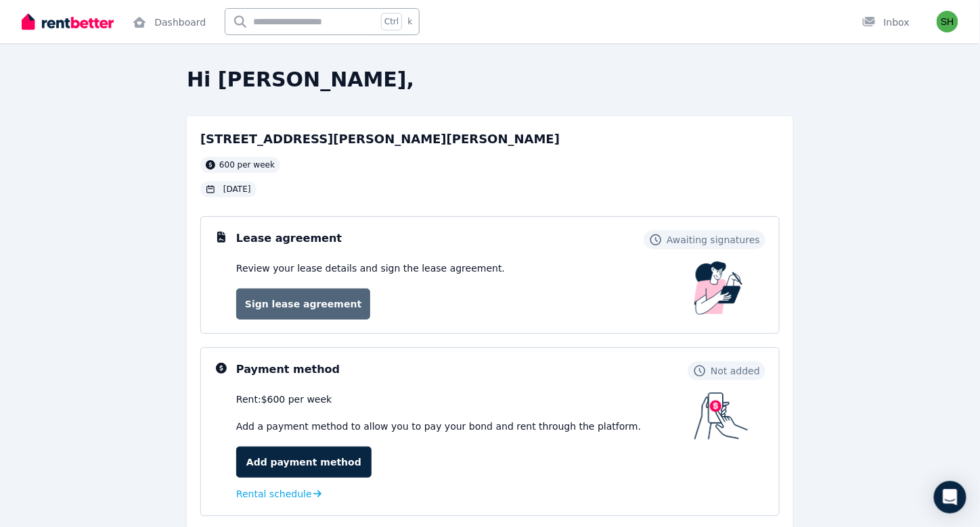 The height and width of the screenshot is (527, 980). What do you see at coordinates (278, 494) in the screenshot?
I see `a: Rental schedule` at bounding box center [278, 494].